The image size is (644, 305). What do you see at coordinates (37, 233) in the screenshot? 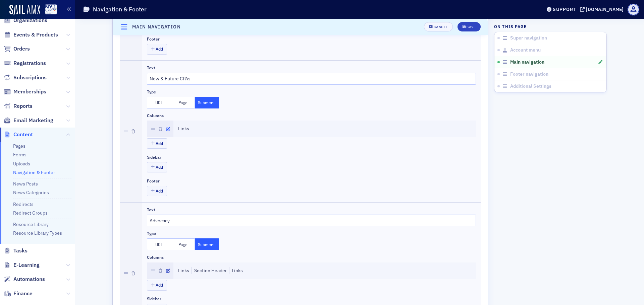
I see `a: Resource Library Types` at bounding box center [37, 233].